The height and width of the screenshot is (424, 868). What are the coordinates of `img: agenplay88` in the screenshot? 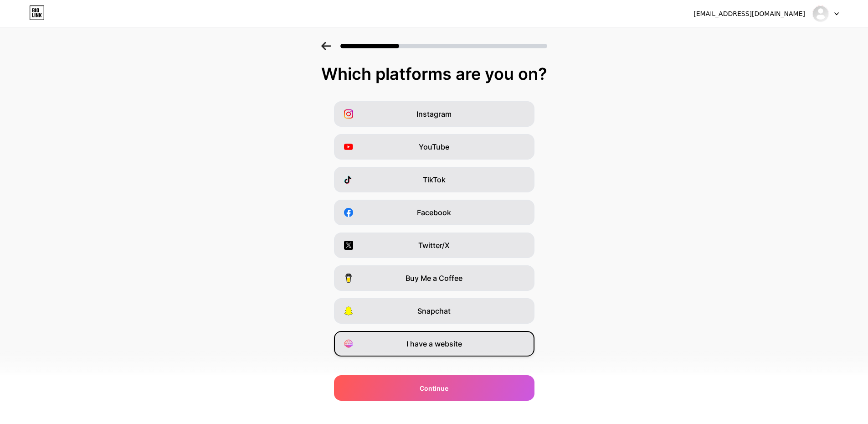 It's located at (820, 14).